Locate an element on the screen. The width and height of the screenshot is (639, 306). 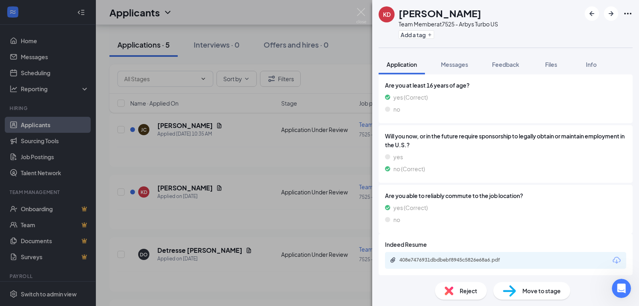
svg: ArrowRight is located at coordinates (611, 14).